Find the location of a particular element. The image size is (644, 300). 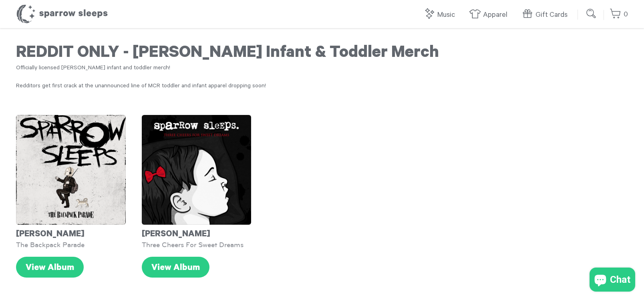

a: Apparel is located at coordinates (490, 15).